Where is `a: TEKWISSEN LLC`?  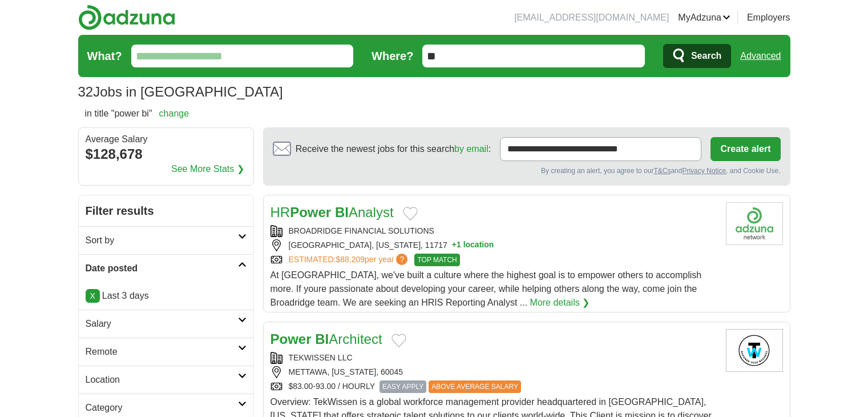 a: TEKWISSEN LLC is located at coordinates (321, 357).